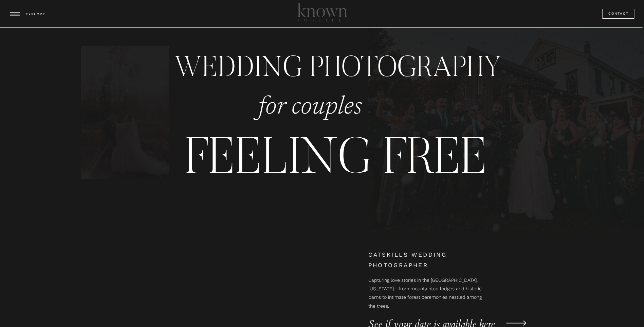 The width and height of the screenshot is (644, 327). Describe the element at coordinates (342, 68) in the screenshot. I see `h2: WEDDING PHOTOGRAPHY` at that location.